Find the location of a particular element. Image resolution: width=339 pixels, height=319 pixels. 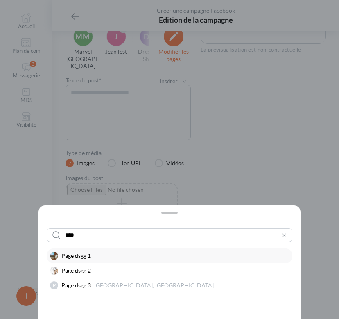

div: Page dsgg 2 is located at coordinates (76, 270).